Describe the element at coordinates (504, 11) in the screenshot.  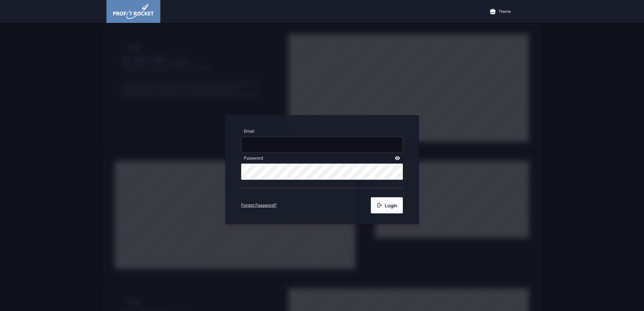
I see `p: Theme` at that location.